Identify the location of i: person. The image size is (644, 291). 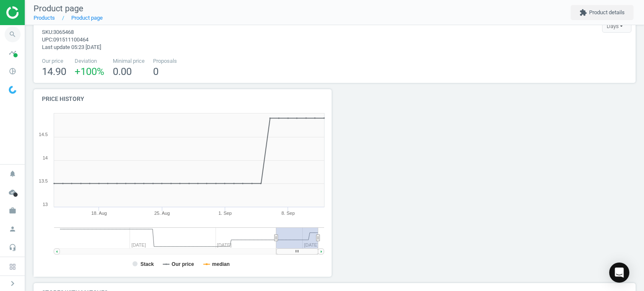
(13, 229).